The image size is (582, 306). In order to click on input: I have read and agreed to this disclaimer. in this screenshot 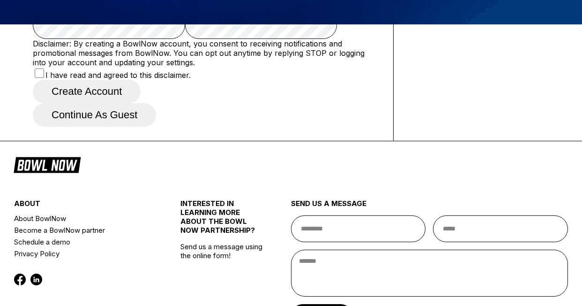, I will do `click(39, 73)`.